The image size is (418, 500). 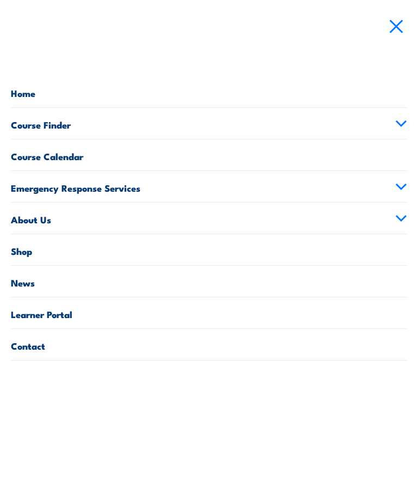 I want to click on a: Course Calendar, so click(x=209, y=155).